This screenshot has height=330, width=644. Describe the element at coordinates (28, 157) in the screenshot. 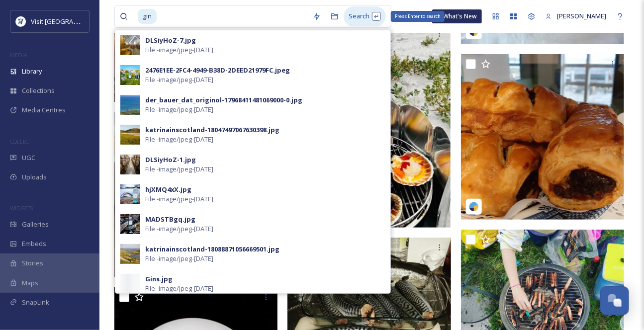

I see `span: UGC` at that location.